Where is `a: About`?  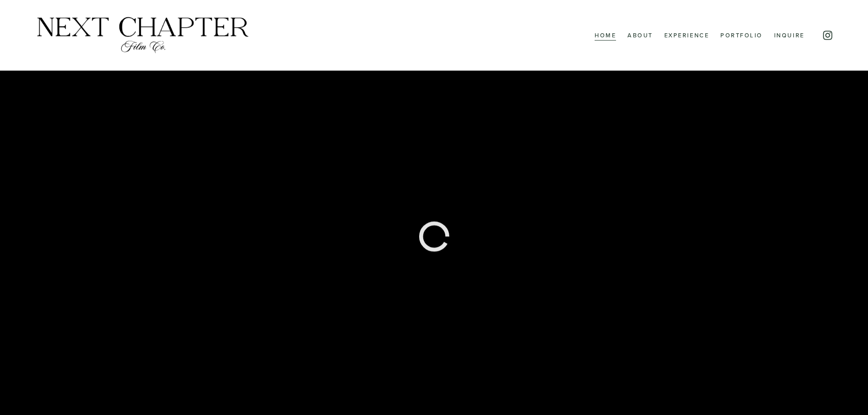
a: About is located at coordinates (640, 35).